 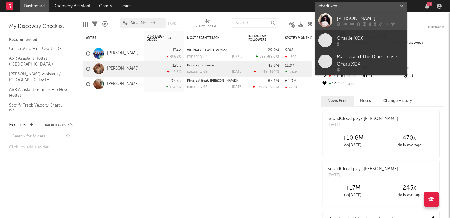 I want to click on div: -851k, so click(x=291, y=87).